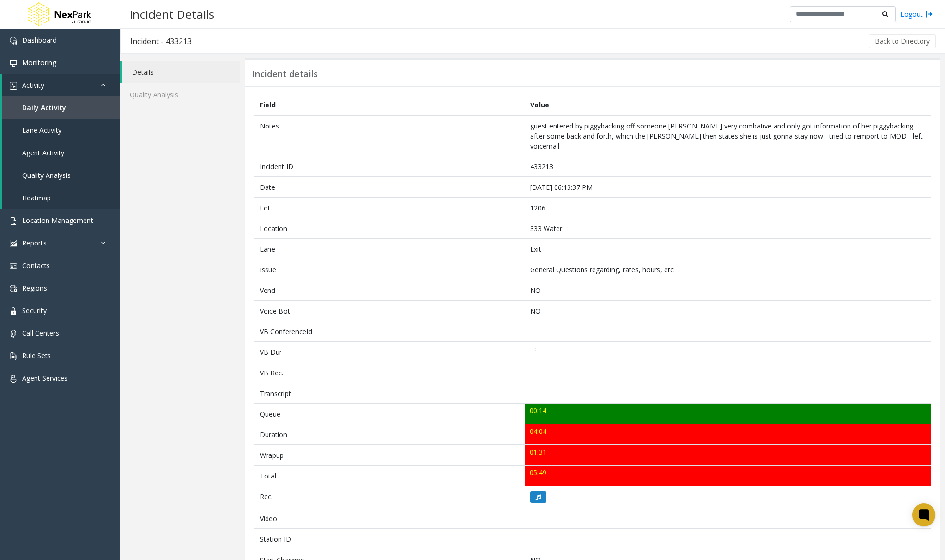  What do you see at coordinates (389, 414) in the screenshot?
I see `td: Queue` at bounding box center [389, 414].